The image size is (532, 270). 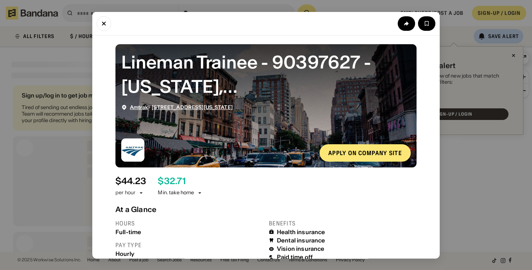 I want to click on div: Apply on company site, so click(x=365, y=152).